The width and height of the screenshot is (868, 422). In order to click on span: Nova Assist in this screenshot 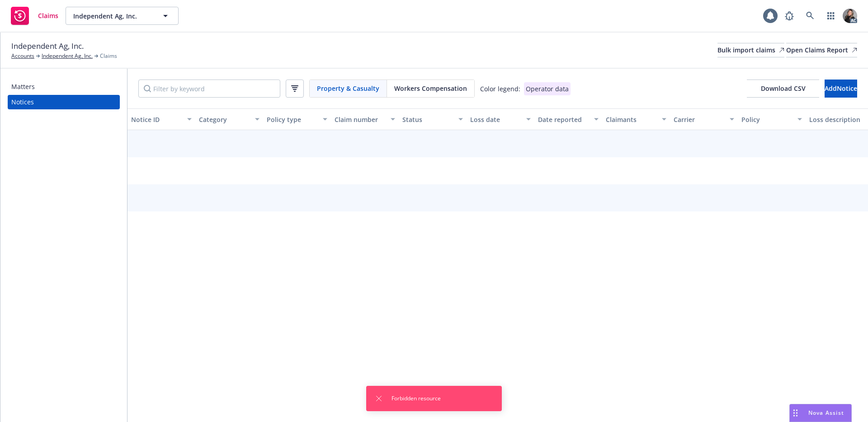, I will do `click(826, 413)`.